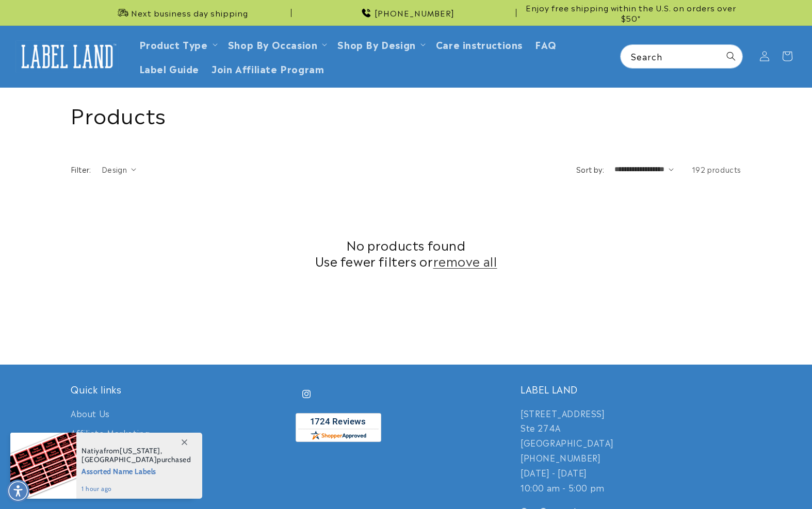 The image size is (812, 509). Describe the element at coordinates (268, 68) in the screenshot. I see `span: Join Affiliate Program` at that location.